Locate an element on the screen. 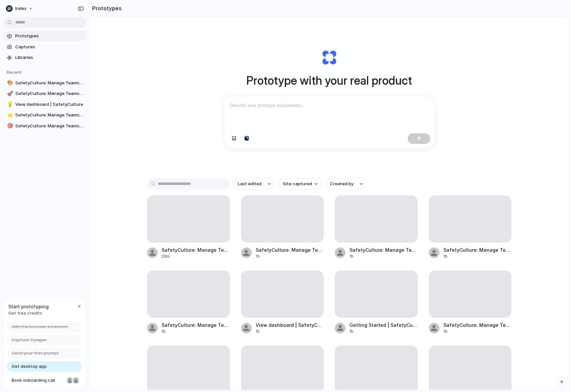 The image size is (571, 392). span: Add the browser extension is located at coordinates (40, 327).